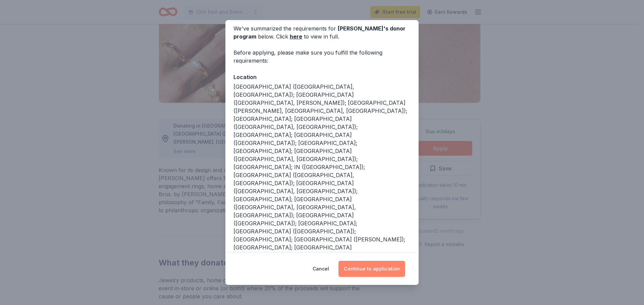 Image resolution: width=644 pixels, height=305 pixels. What do you see at coordinates (322, 32) in the screenshot?
I see `div: We've summarized the requirements for below. Click to view in full.` at bounding box center [322, 32].